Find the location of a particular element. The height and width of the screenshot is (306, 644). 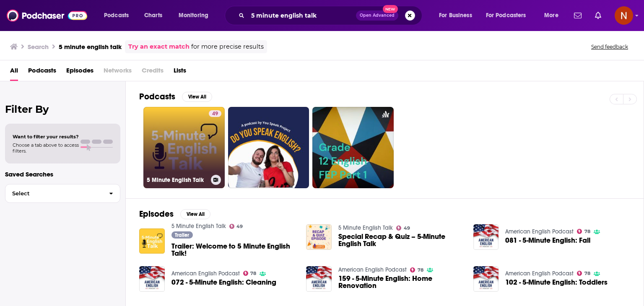

div: Search podcasts, credits, & more... is located at coordinates (331, 15).